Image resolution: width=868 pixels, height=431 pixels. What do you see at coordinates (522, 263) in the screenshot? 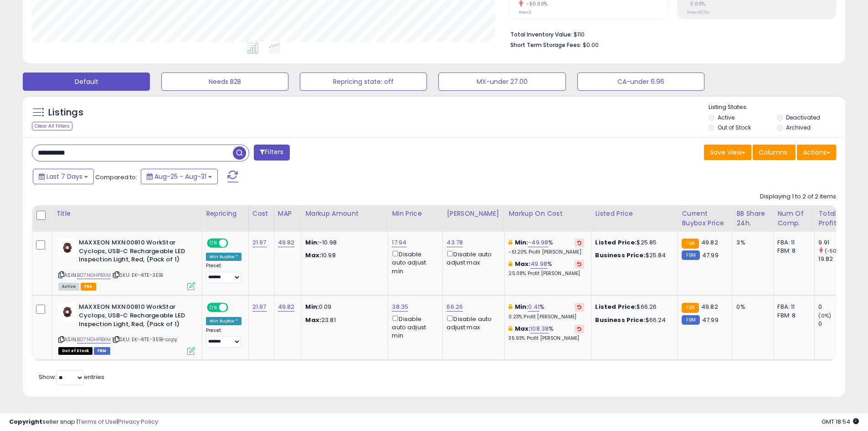
I see `b: Max:` at bounding box center [522, 263].